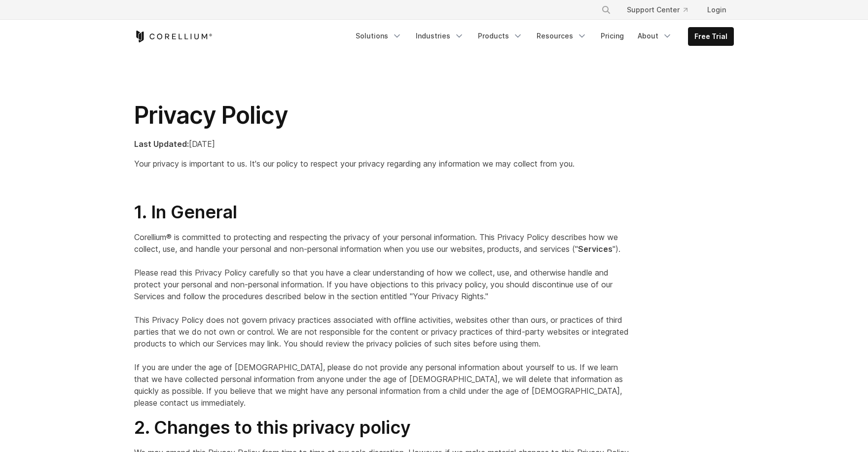 Image resolution: width=868 pixels, height=452 pixels. I want to click on strong: Services, so click(595, 249).